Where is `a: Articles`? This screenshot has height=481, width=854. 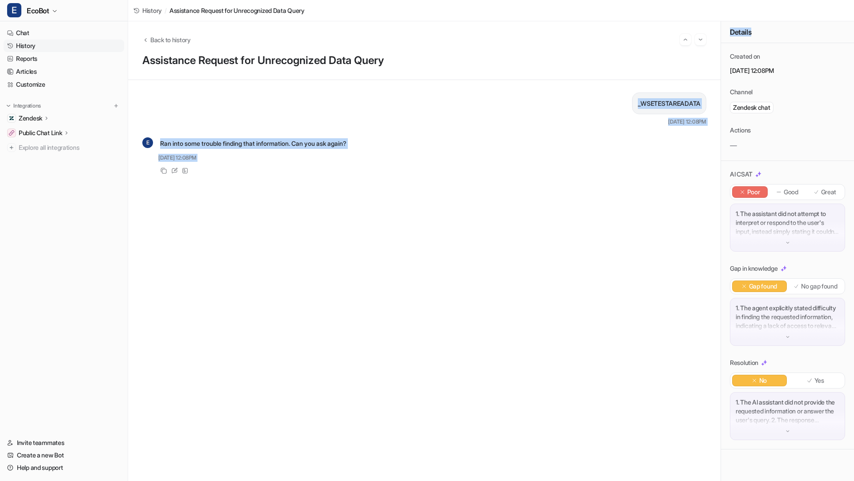
a: Articles is located at coordinates (64, 72).